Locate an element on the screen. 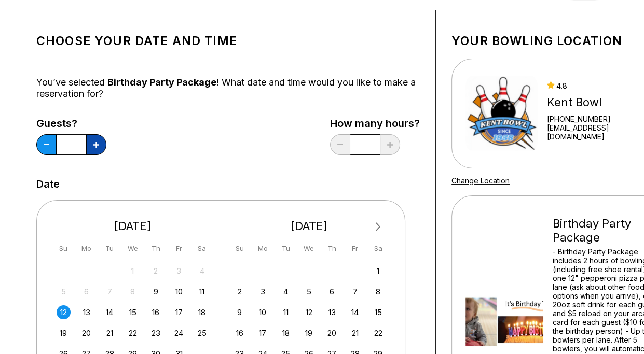 This screenshot has height=354, width=644. div: Choose Saturday, November 8th, 2025 is located at coordinates (378, 291).